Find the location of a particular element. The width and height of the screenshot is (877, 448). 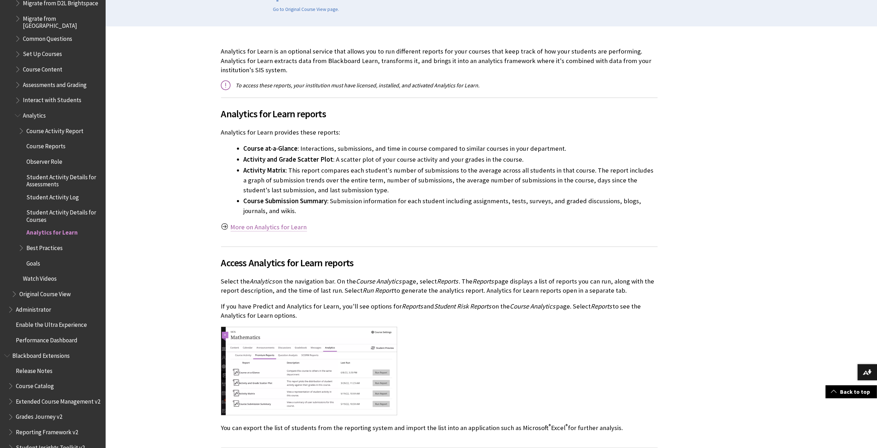

a: Back to top is located at coordinates (851, 391).